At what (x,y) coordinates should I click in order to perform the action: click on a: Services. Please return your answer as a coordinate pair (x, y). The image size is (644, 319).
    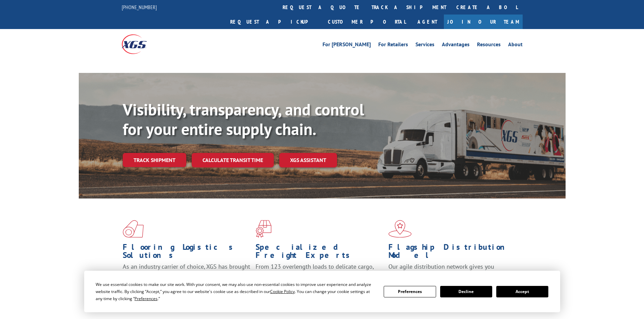
    Looking at the image, I should click on (425, 46).